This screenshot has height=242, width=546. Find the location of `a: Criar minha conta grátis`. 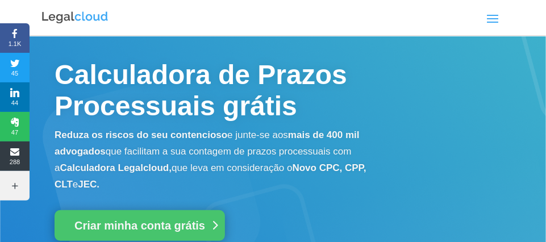

a: Criar minha conta grátis is located at coordinates (140, 226).